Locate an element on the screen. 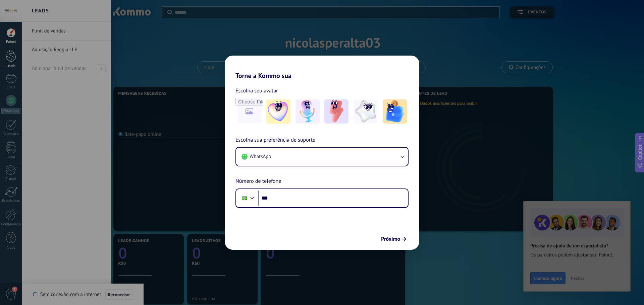 The height and width of the screenshot is (305, 644). span: WhatsApp is located at coordinates (261, 157).